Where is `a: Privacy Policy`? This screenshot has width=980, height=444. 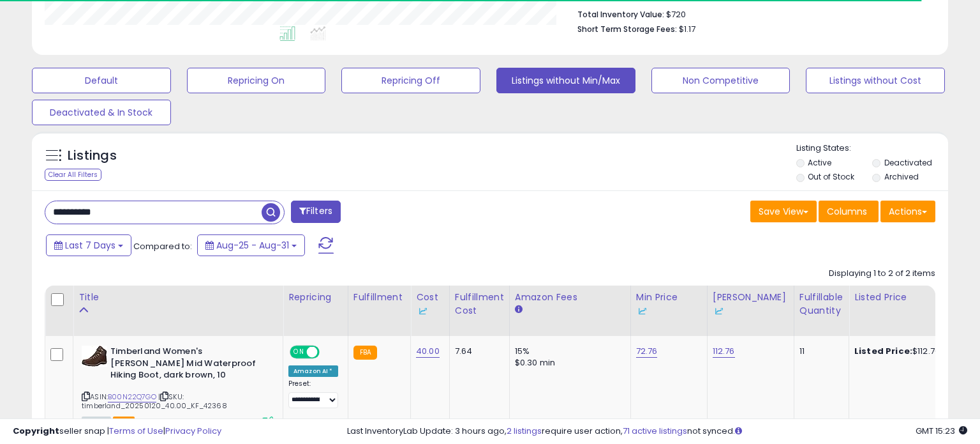
a: Privacy Policy is located at coordinates (194, 430).